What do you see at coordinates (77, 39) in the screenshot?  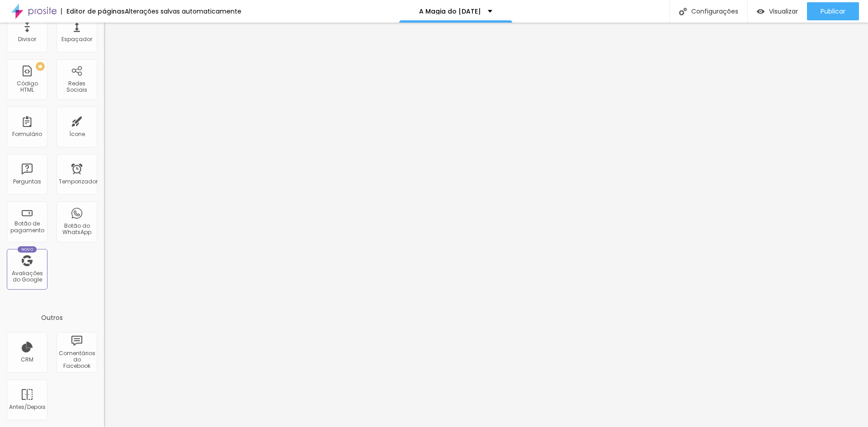 I see `font: Espaçador` at bounding box center [77, 39].